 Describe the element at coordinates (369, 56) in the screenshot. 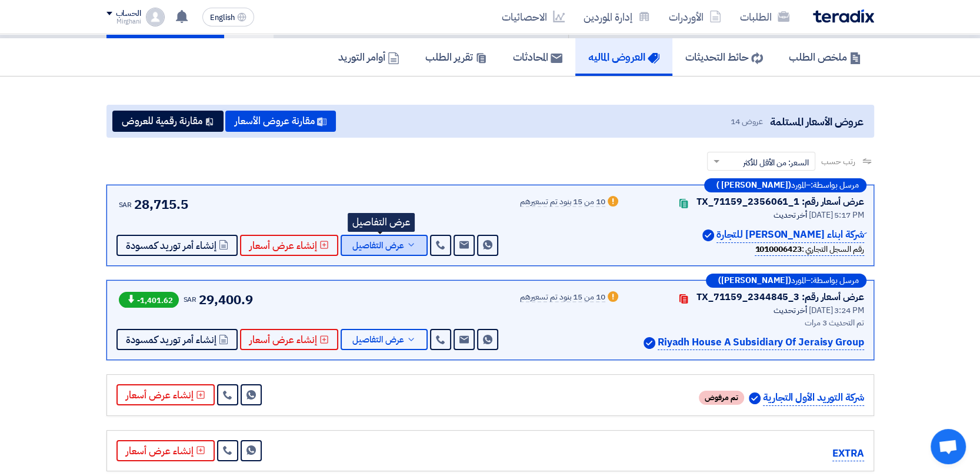

I see `h5: أوامر التوريد` at that location.